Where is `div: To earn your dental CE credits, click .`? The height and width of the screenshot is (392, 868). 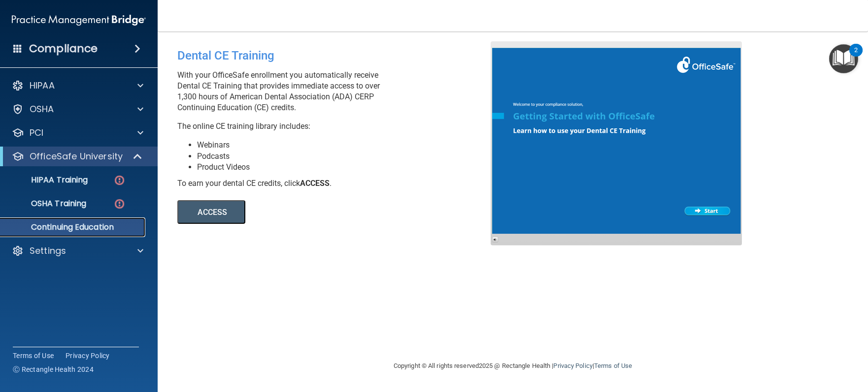 div: To earn your dental CE credits, click . is located at coordinates (338, 183).